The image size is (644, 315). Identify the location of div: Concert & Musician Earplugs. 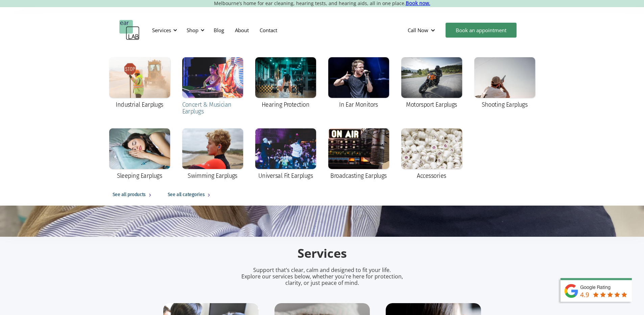
(213, 108).